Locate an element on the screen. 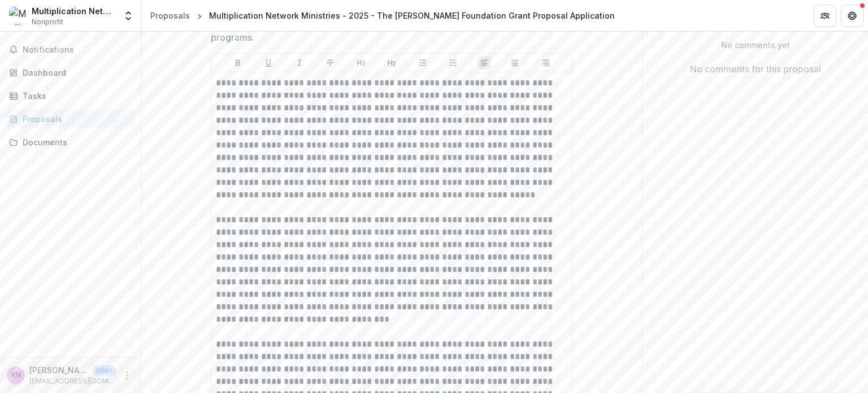 This screenshot has width=868, height=393. a: Tasks is located at coordinates (70, 95).